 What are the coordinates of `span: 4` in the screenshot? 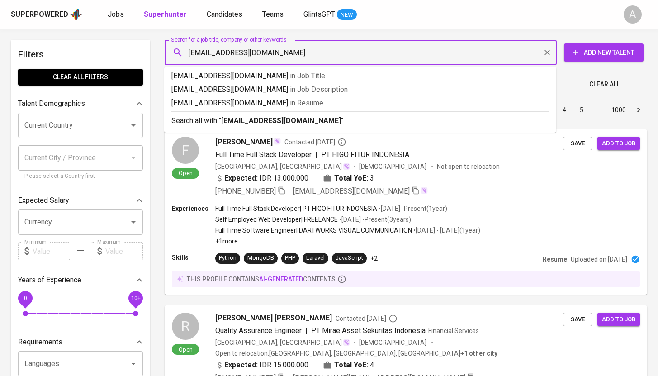 It's located at (372, 365).